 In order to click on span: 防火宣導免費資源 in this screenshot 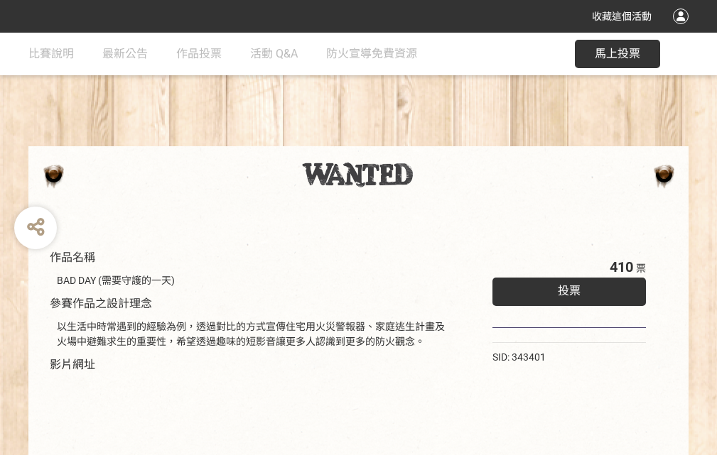, I will do `click(372, 53)`.